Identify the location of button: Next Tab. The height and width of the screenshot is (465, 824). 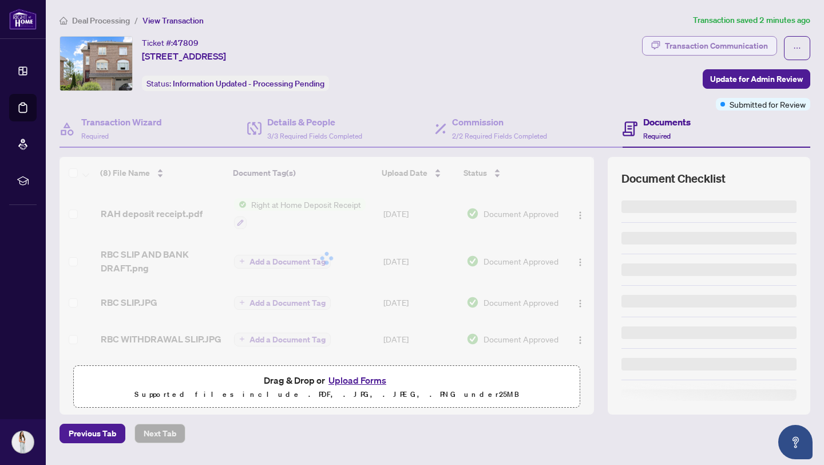
(160, 433).